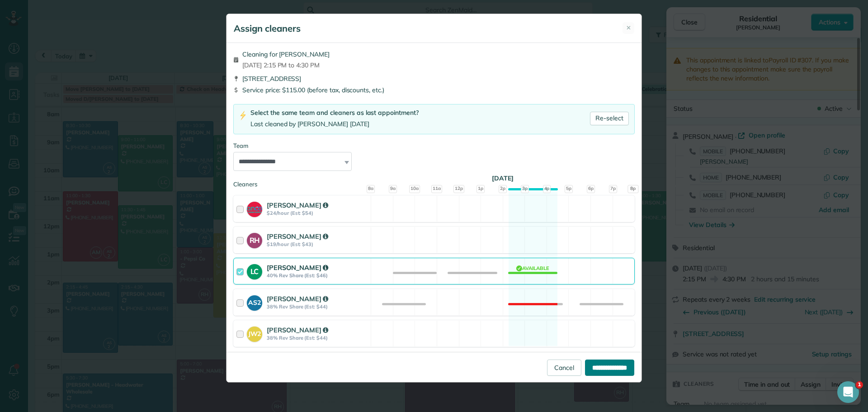  Describe the element at coordinates (565, 368) in the screenshot. I see `a: Cancel` at that location.